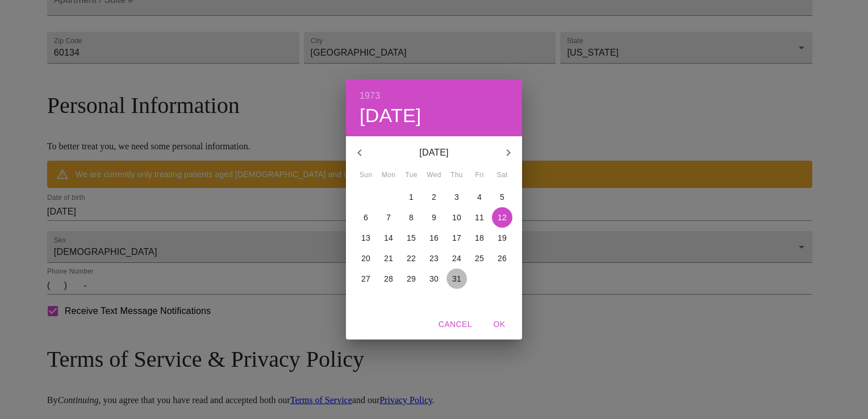 The image size is (868, 419). I want to click on p: 13, so click(366, 238).